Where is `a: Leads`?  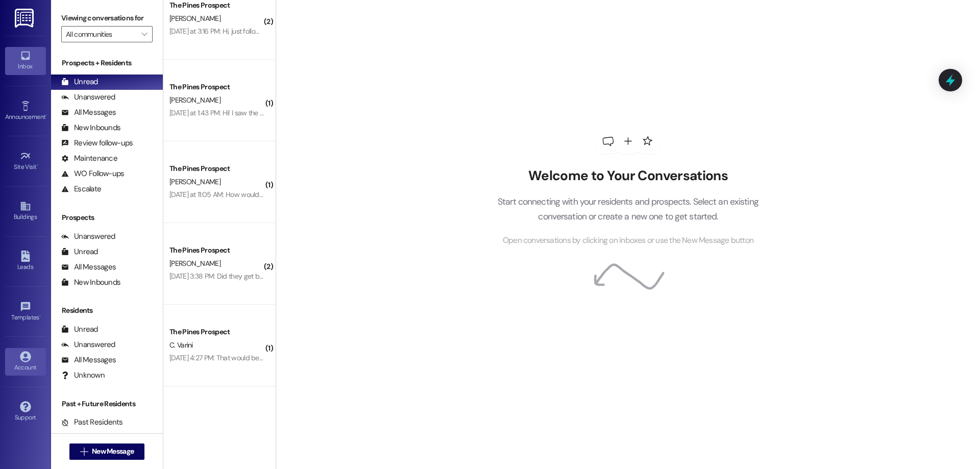 a: Leads is located at coordinates (25, 261).